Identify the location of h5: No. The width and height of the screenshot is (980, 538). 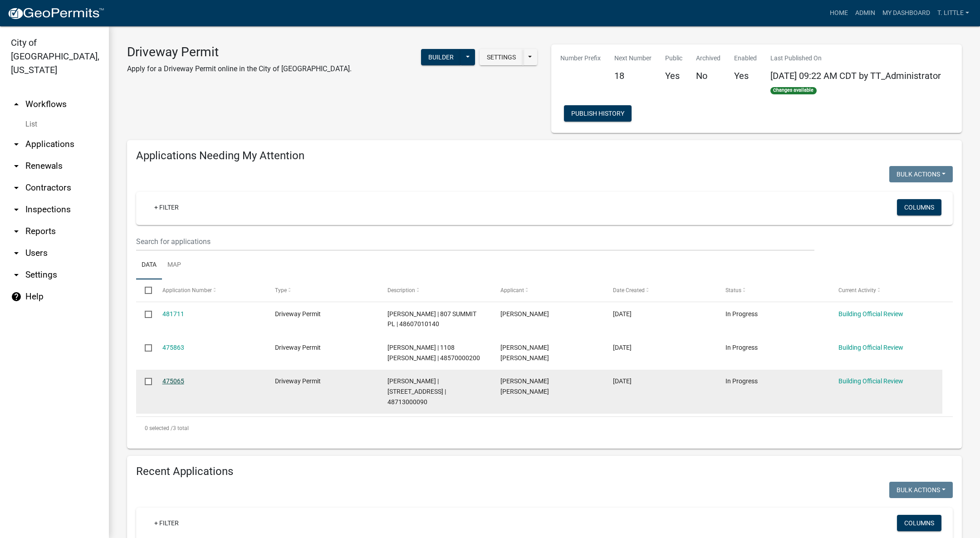
(709, 75).